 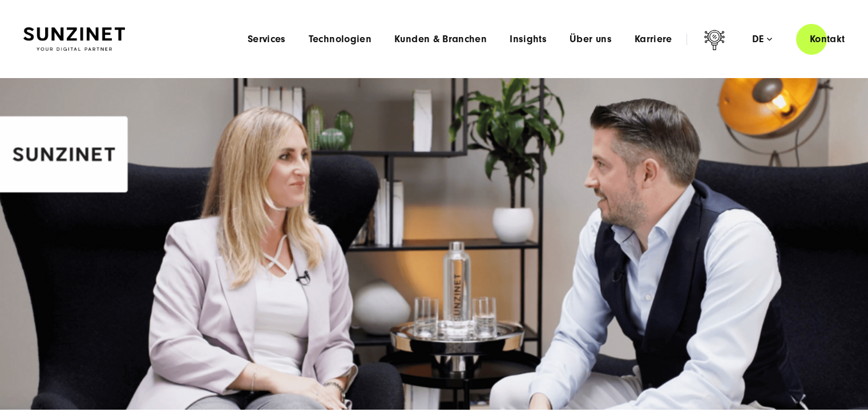 What do you see at coordinates (267, 39) in the screenshot?
I see `span: Services` at bounding box center [267, 39].